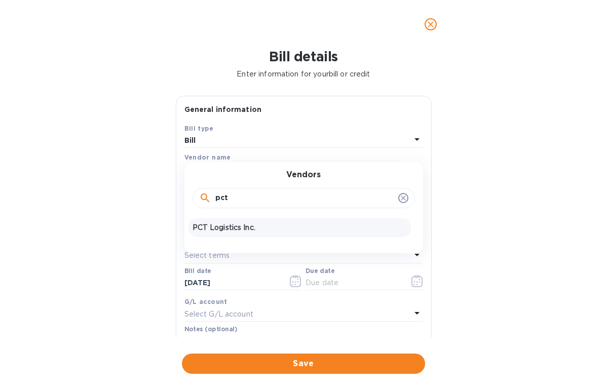 This screenshot has height=390, width=607. What do you see at coordinates (320, 271) in the screenshot?
I see `label: Due date` at bounding box center [320, 271].